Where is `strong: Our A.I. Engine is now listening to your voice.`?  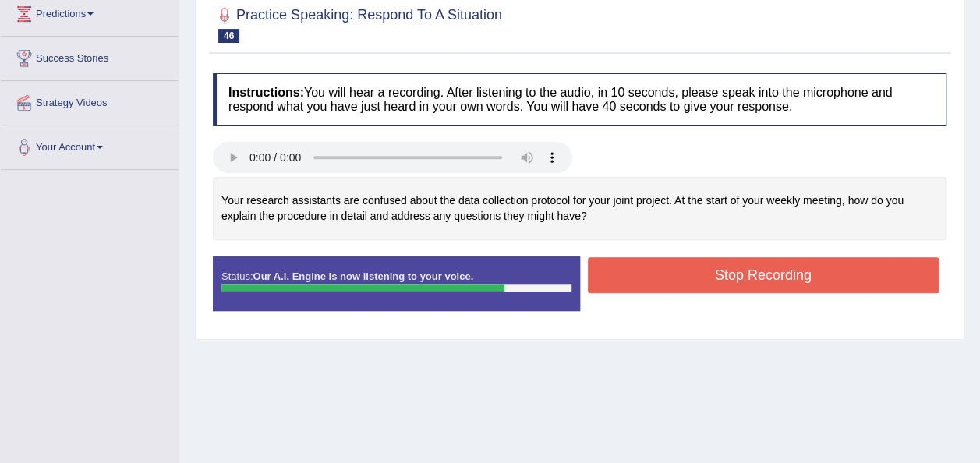
strong: Our A.I. Engine is now listening to your voice. is located at coordinates (362, 276).